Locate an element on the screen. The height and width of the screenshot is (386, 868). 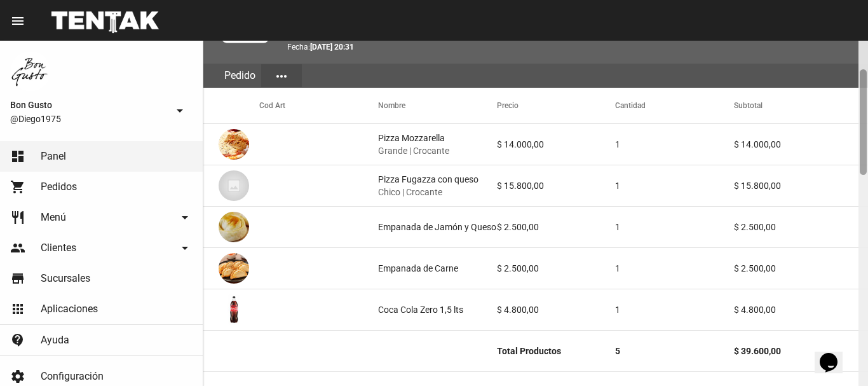
mat-header-cell: Cantidad is located at coordinates (674, 106).